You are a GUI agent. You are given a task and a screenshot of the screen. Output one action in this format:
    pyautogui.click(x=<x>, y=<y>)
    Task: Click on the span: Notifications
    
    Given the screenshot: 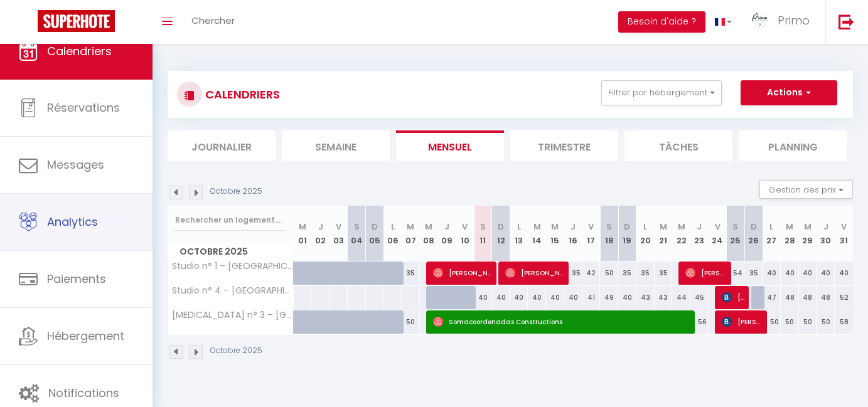 What is the action you would take?
    pyautogui.click(x=84, y=393)
    